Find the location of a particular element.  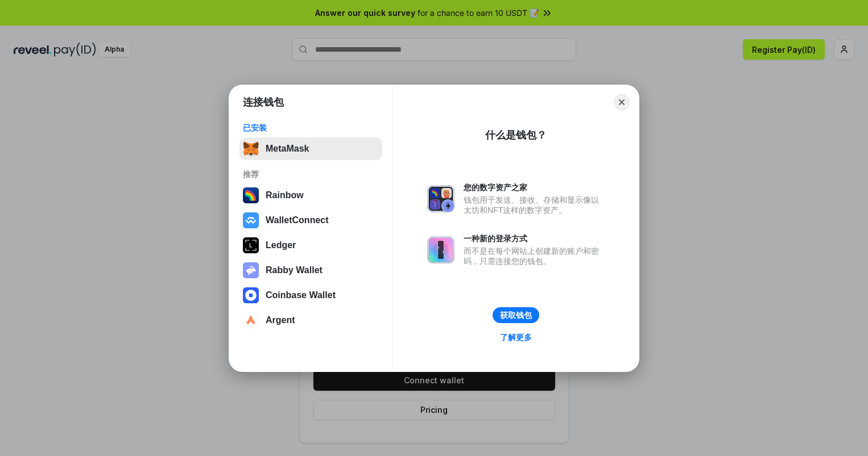

button: 获取钱包 is located at coordinates (516, 316).